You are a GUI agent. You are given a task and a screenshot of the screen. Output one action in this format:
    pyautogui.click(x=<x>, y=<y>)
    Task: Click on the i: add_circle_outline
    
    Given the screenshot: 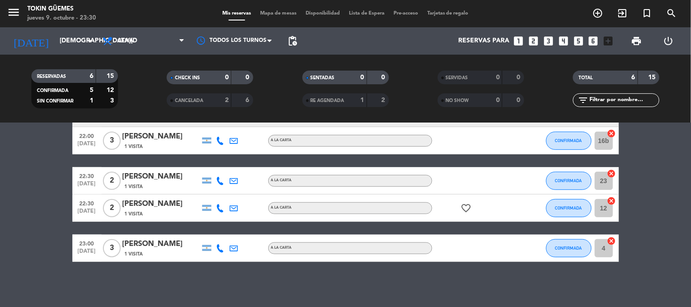 What is the action you would take?
    pyautogui.click(x=598, y=13)
    